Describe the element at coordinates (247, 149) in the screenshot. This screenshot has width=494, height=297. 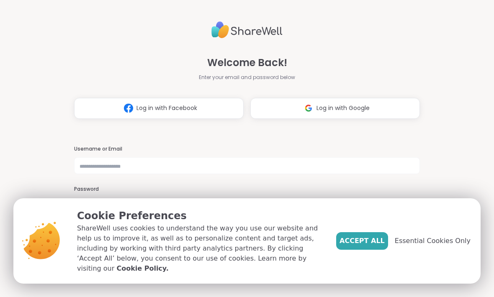
I see `h3: Username or Email` at that location.